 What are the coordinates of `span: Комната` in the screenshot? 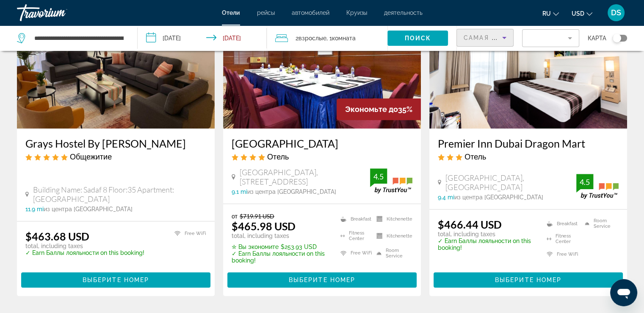 It's located at (343, 38).